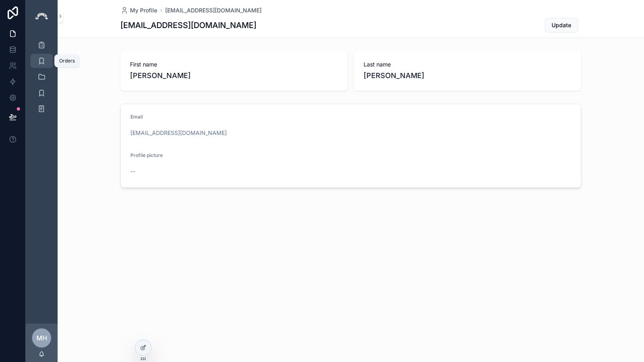 This screenshot has height=362, width=644. Describe the element at coordinates (147, 155) in the screenshot. I see `span: Profile picture` at that location.